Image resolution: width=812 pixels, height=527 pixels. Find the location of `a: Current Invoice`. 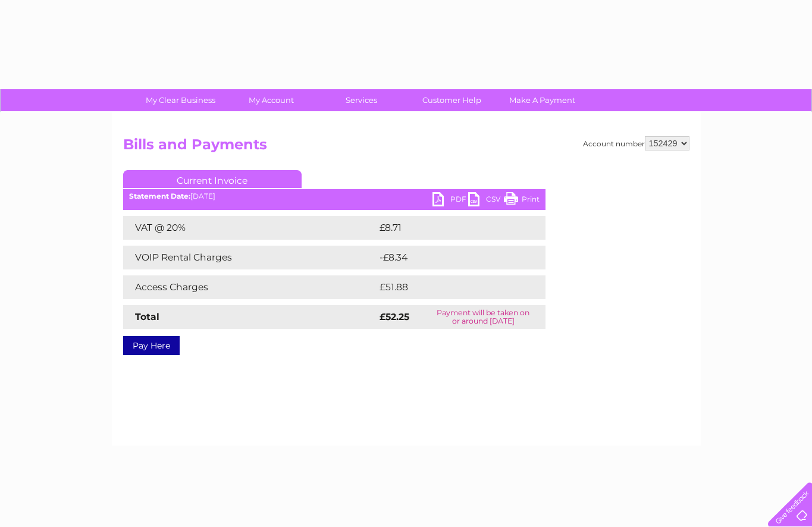

a: Current Invoice is located at coordinates (213, 179).